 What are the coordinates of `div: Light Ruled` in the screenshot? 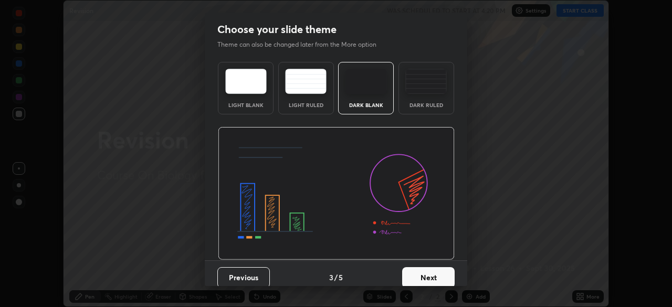 It's located at (306, 105).